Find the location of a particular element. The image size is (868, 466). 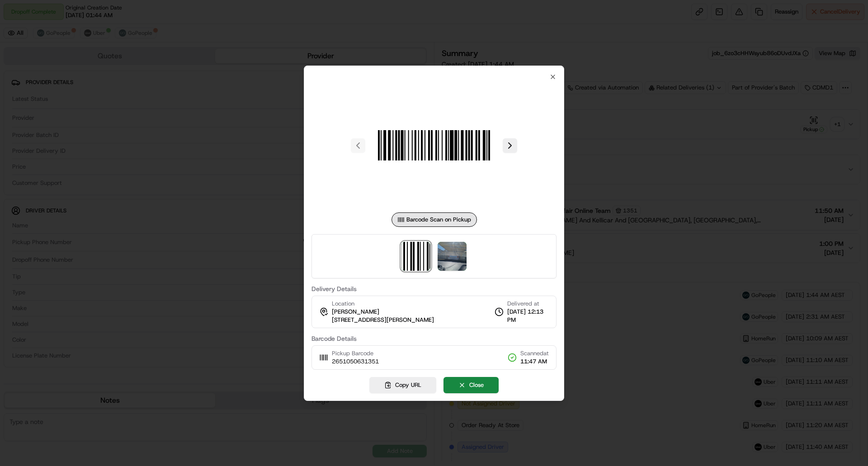

button: barcode_scan_on_pickup image is located at coordinates (416, 257).